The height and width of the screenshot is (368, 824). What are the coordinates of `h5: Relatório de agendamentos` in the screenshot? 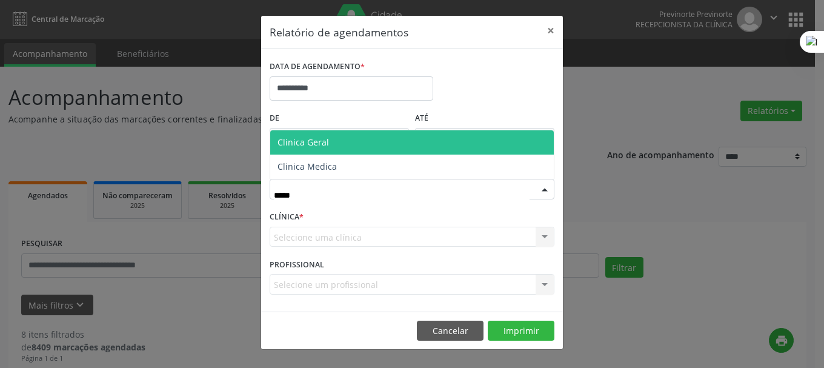 It's located at (339, 32).